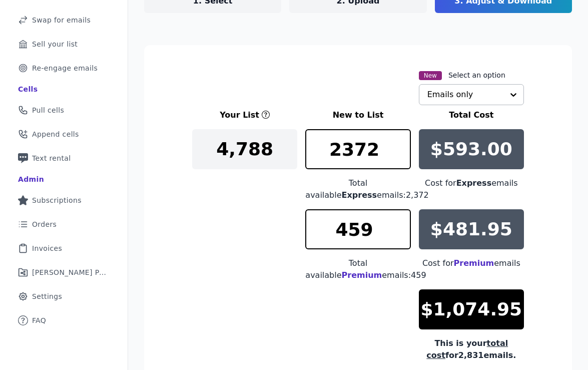  I want to click on h3: Total Cost, so click(471, 115).